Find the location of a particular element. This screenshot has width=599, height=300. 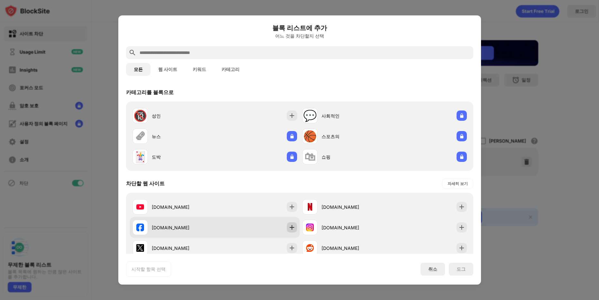

div: 어느 것을 차단할지 선택 is located at coordinates (300, 36).